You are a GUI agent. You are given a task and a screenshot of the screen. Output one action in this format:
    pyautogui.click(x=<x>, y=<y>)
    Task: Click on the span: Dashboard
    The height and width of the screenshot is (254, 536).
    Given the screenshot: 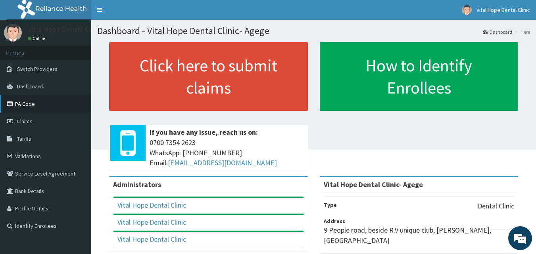 What is the action you would take?
    pyautogui.click(x=30, y=86)
    